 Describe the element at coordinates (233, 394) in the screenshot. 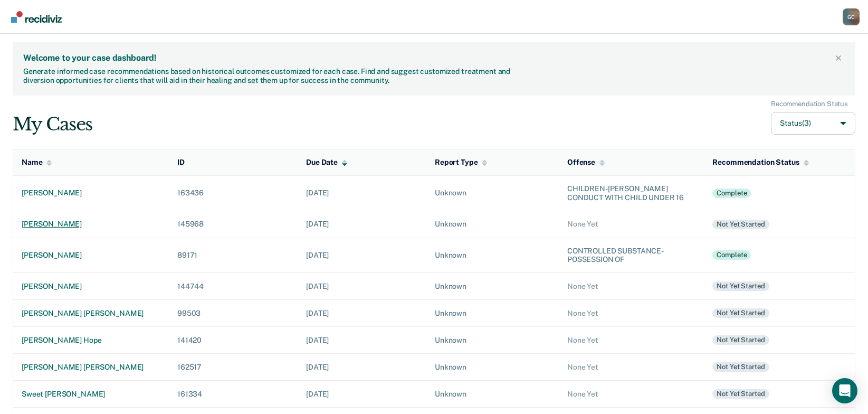

I see `td: 161334` at that location.